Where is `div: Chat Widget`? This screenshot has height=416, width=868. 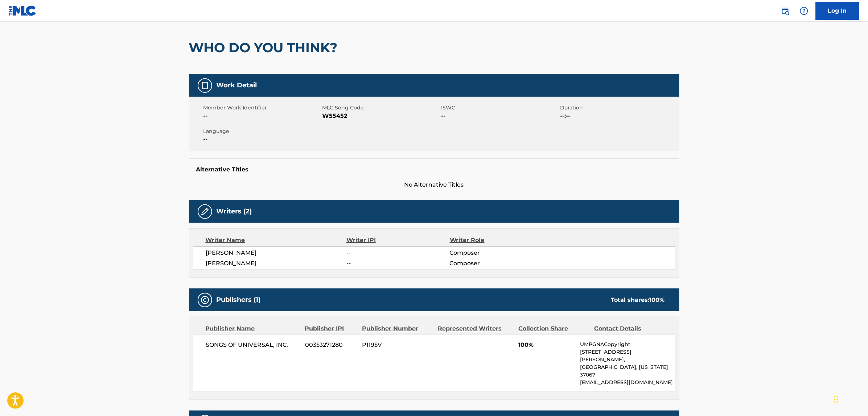 div: Chat Widget is located at coordinates (850, 399).